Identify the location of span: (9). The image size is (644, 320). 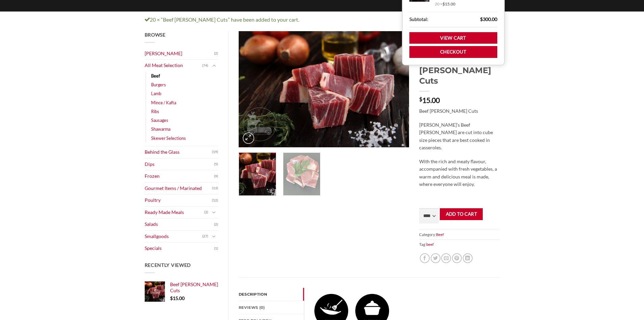
(216, 176).